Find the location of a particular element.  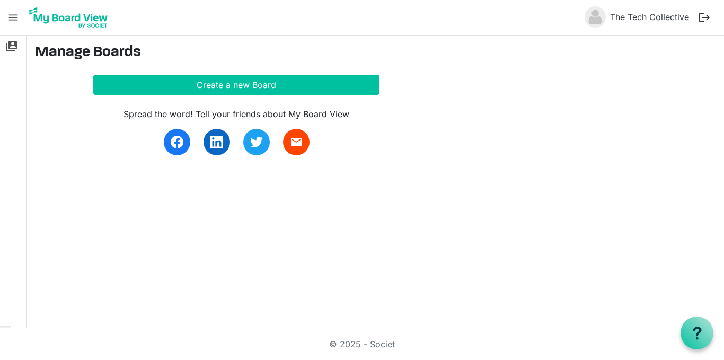

span: switch_account is located at coordinates (12, 46).